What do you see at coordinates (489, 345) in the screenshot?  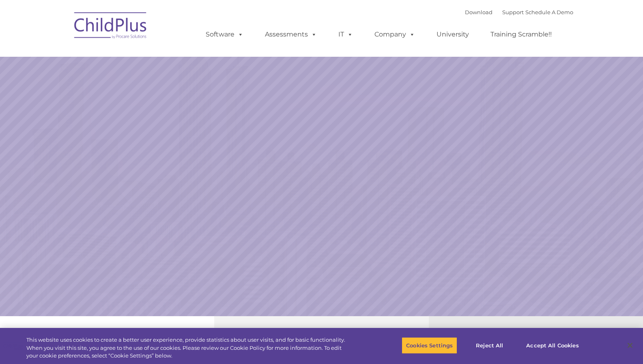 I see `button: Reject All` at bounding box center [489, 345].